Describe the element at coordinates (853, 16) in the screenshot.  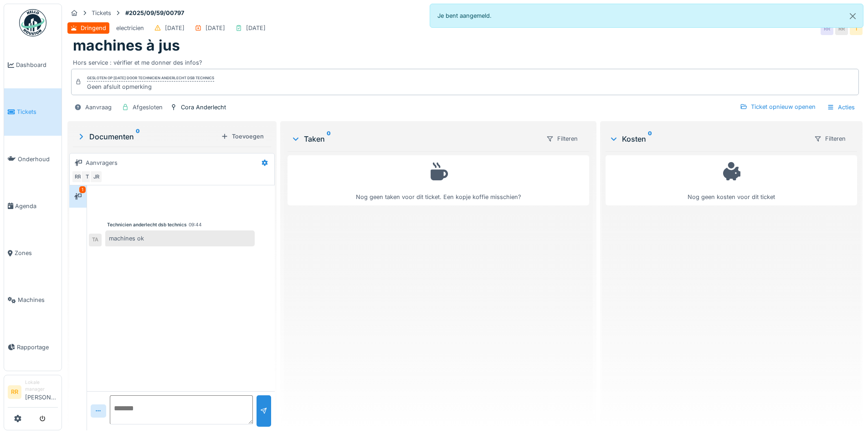
I see `button: Close` at that location.